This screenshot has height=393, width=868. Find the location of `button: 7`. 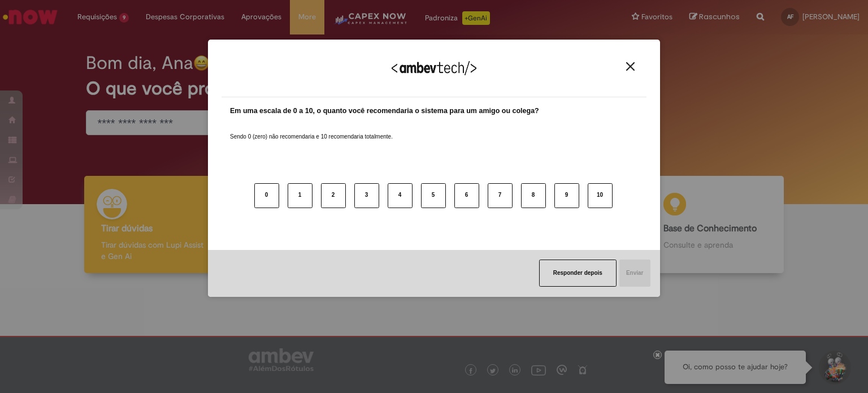

button: 7 is located at coordinates (501, 196).